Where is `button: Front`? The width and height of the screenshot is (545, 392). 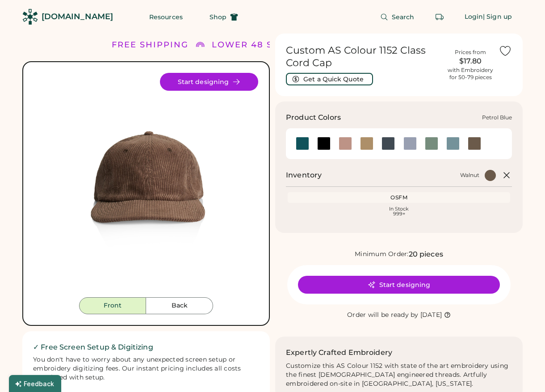
button: Front is located at coordinates (113, 305).